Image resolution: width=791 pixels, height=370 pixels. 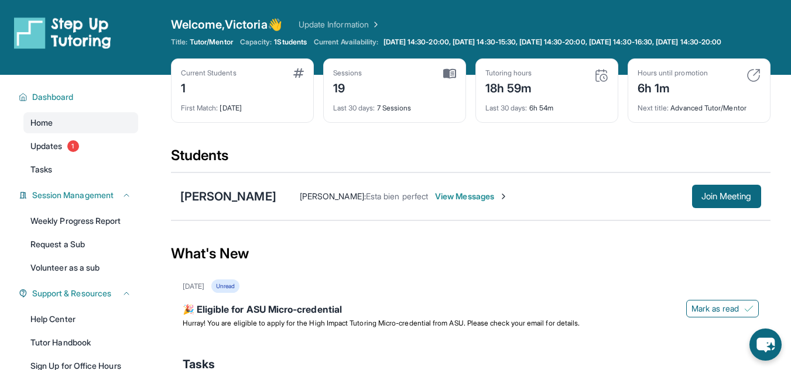 What do you see at coordinates (42, 123) in the screenshot?
I see `span: Home` at bounding box center [42, 123].